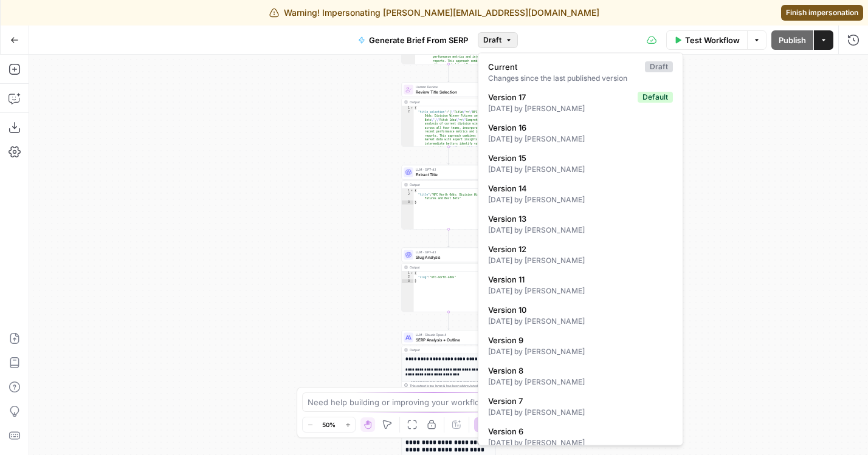 Image resolution: width=868 pixels, height=455 pixels. I want to click on span: Version 7, so click(578, 401).